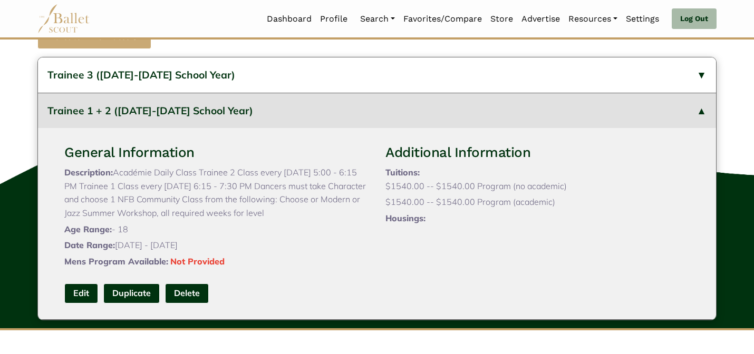  I want to click on span: Date Range:, so click(90, 245).